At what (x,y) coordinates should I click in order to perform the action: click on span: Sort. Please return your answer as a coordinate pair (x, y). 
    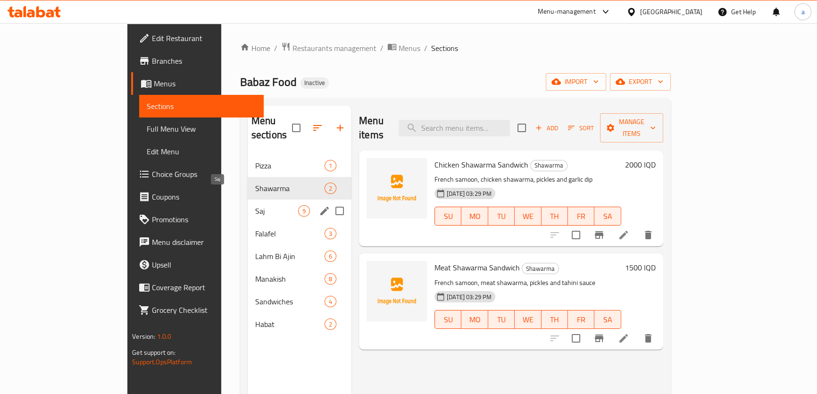
    Looking at the image, I should click on (581, 128).